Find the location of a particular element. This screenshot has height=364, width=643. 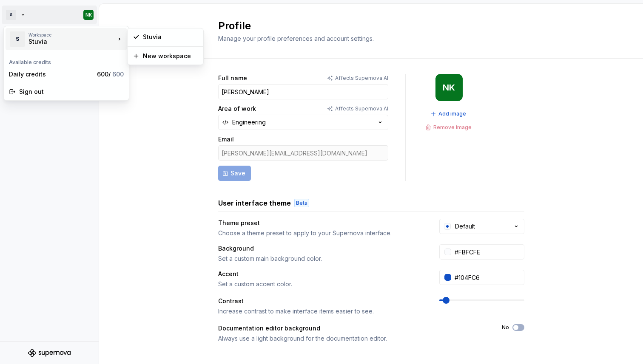

div: Available credits is located at coordinates (66, 61).